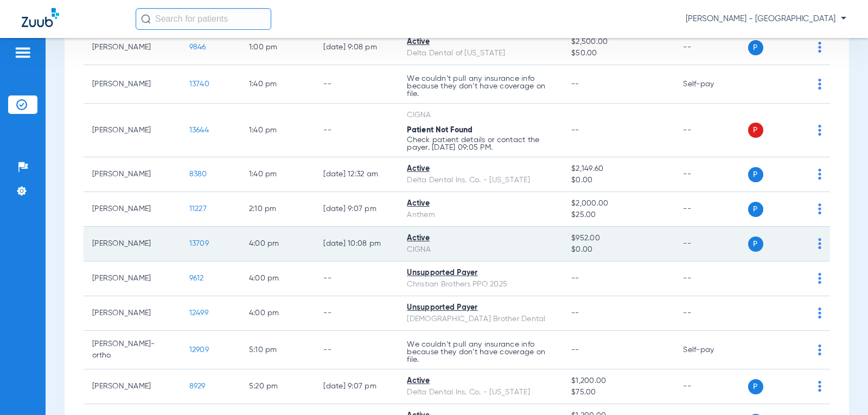 This screenshot has width=868, height=415. Describe the element at coordinates (619, 215) in the screenshot. I see `span: $25.00` at that location.